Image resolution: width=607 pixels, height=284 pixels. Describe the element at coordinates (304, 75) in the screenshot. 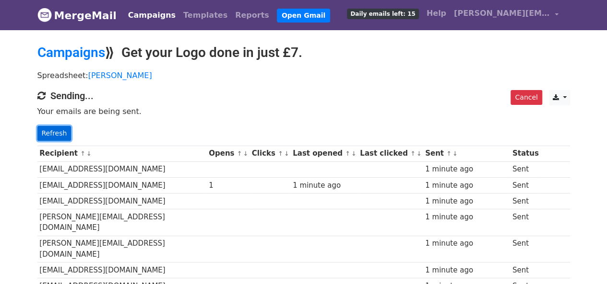

I see `p: Spreadsheet:` at that location.